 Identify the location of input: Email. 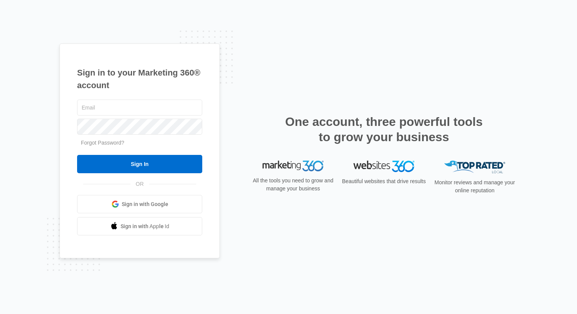
(140, 108).